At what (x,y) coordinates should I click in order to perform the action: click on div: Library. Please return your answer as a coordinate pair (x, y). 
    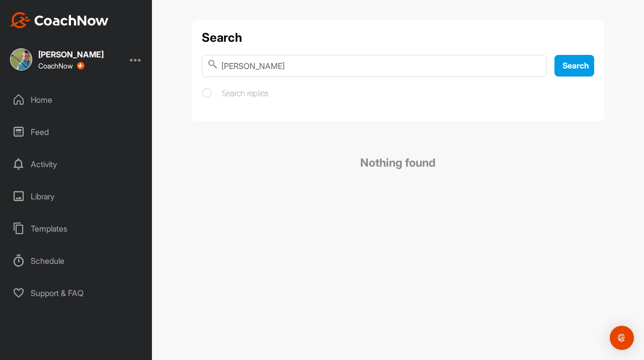
    Looking at the image, I should click on (76, 196).